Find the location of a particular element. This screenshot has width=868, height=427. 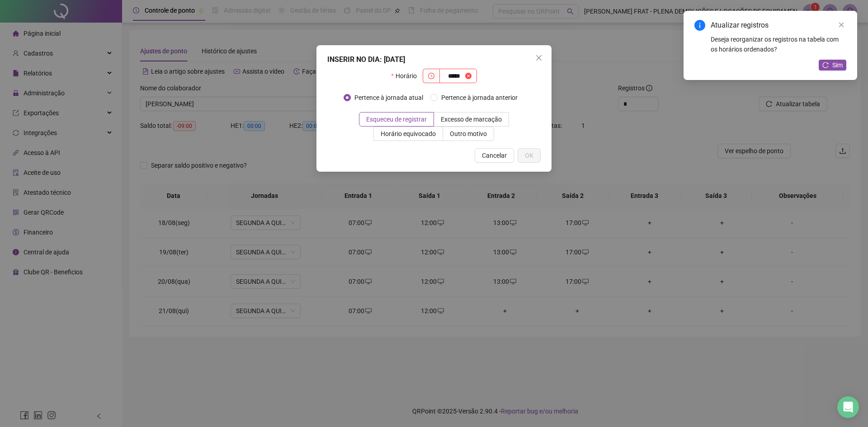

span: Sim is located at coordinates (837, 65).